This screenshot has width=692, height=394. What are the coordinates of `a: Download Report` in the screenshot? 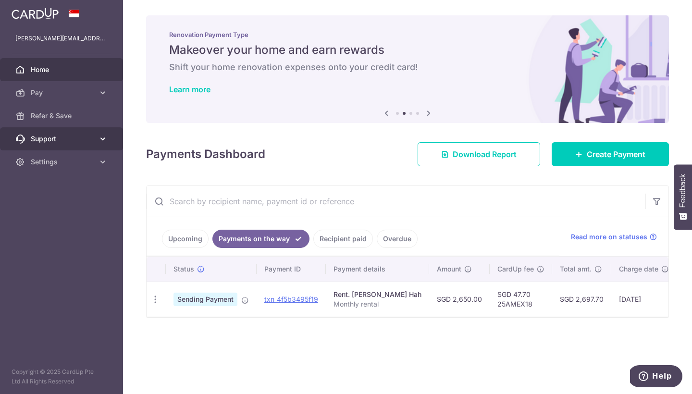 It's located at (479, 154).